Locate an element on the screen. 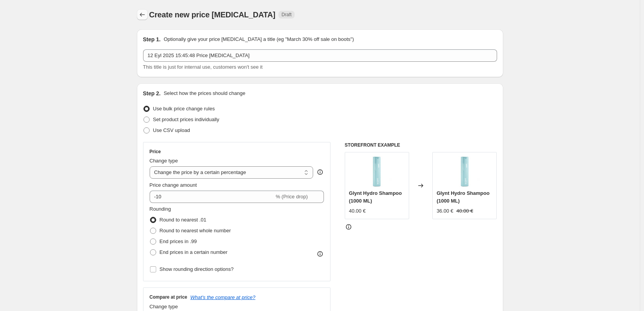 The height and width of the screenshot is (311, 644). span: % (Price drop) is located at coordinates (292, 197).